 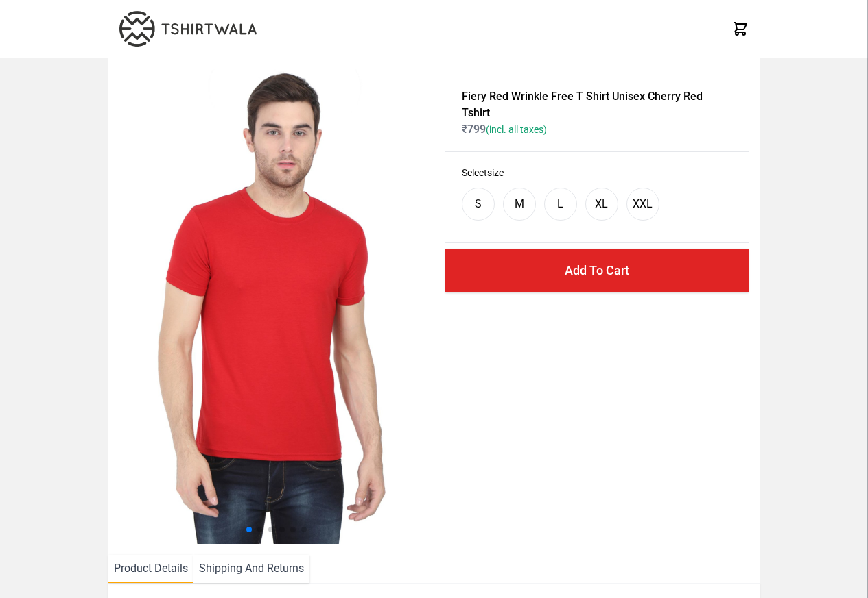 I want to click on span: (incl. all taxes), so click(x=516, y=130).